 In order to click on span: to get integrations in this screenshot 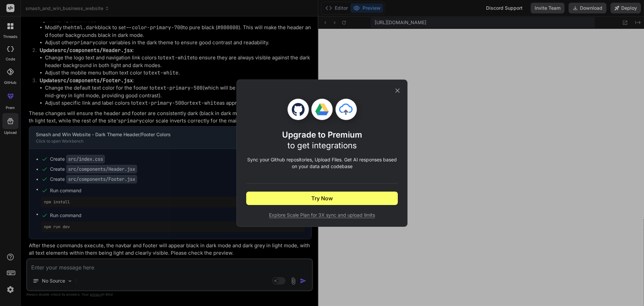, I will do `click(322, 145)`.